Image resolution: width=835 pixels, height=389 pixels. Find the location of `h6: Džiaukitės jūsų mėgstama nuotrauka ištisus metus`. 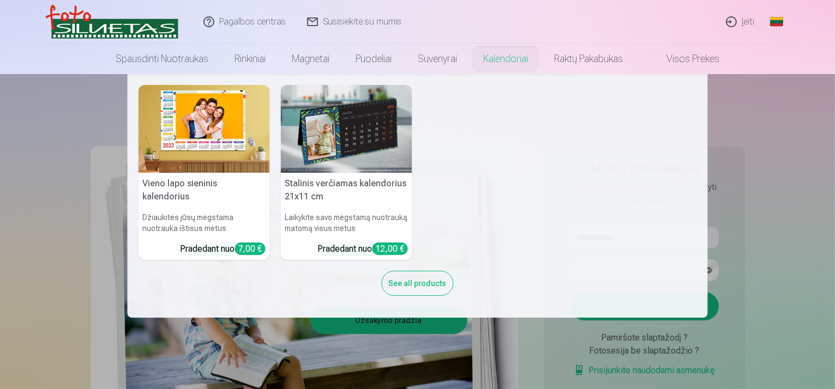

h6: Džiaukitės jūsų mėgstama nuotrauka ištisus metus is located at coordinates (204, 223).